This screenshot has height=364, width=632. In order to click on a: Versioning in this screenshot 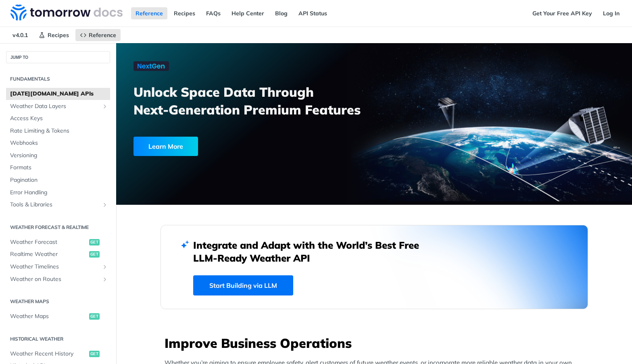, I will do `click(58, 156)`.